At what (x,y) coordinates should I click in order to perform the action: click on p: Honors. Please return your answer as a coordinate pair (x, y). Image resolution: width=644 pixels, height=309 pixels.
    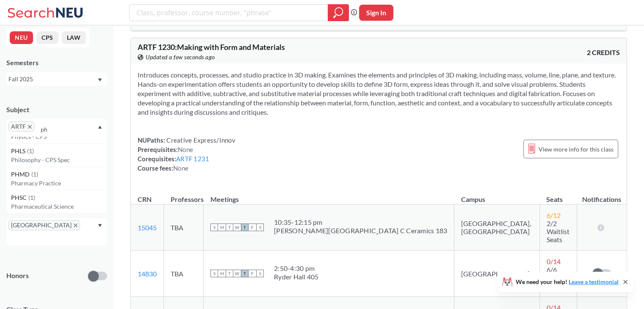
    Looking at the image, I should click on (17, 276).